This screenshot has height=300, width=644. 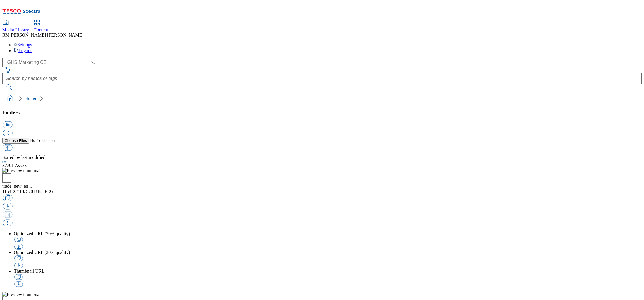 What do you see at coordinates (41, 26) in the screenshot?
I see `a: Content` at bounding box center [41, 26].